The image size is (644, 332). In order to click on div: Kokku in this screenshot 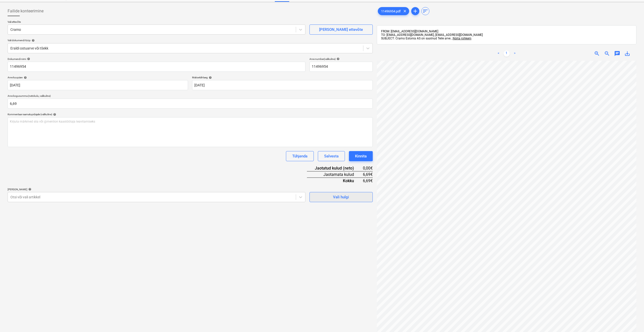, I will do `click(335, 181)`.